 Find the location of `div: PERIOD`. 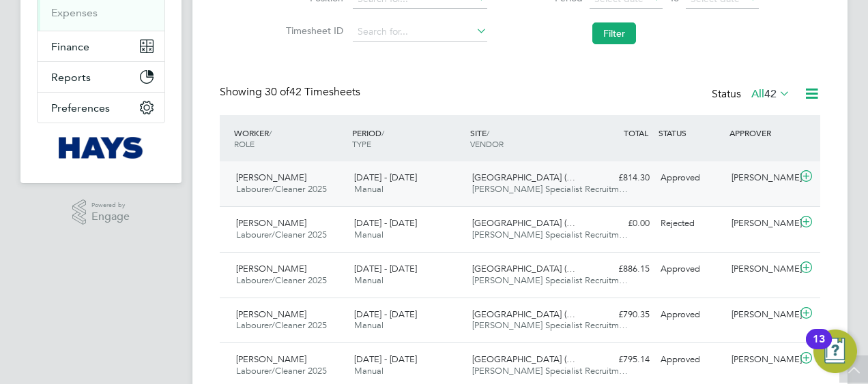

div: PERIOD is located at coordinates (408, 138).